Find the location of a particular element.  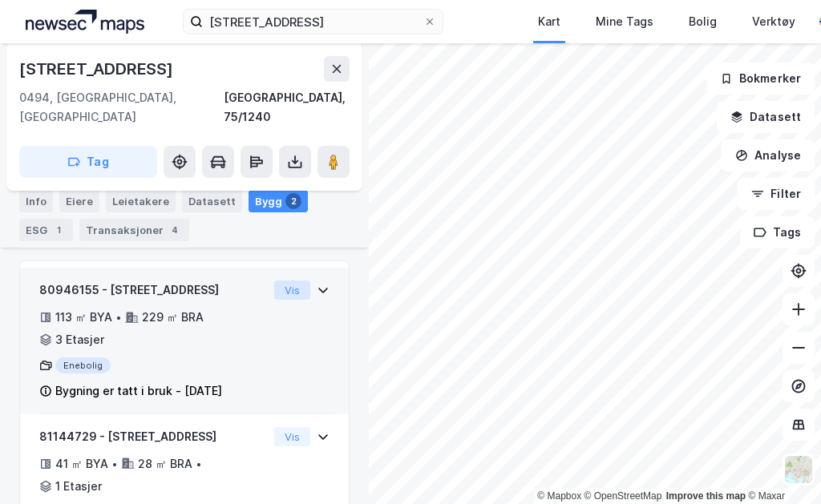

a: OpenStreetMap is located at coordinates (623, 496).